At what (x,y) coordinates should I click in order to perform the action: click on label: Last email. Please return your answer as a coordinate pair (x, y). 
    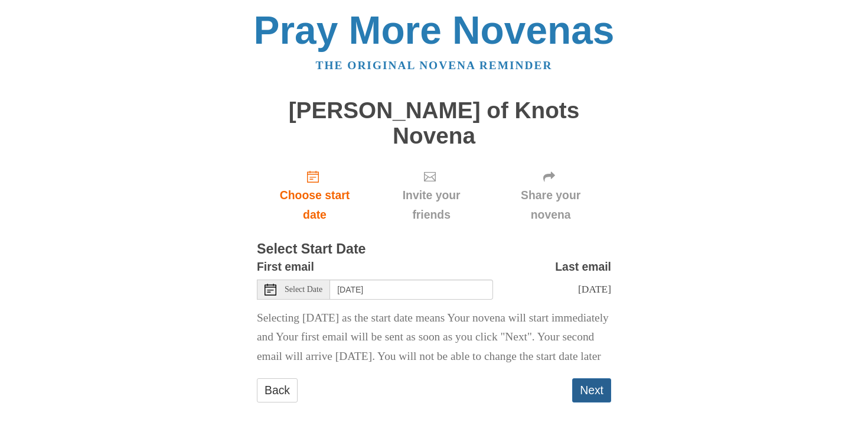
    Looking at the image, I should click on (583, 266).